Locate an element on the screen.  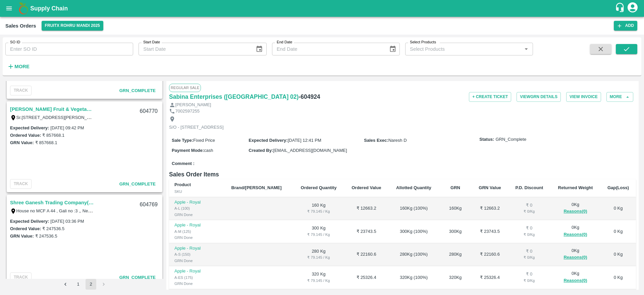
label: ₹ 247536.5 is located at coordinates (47, 235).